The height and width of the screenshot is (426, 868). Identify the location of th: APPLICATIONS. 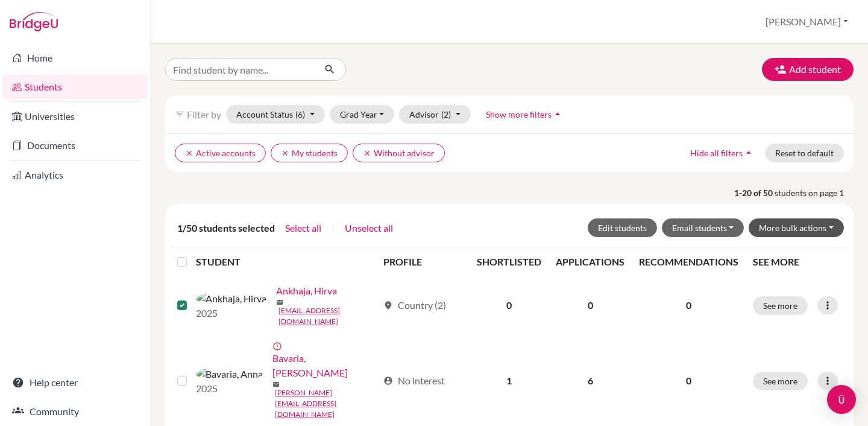
(590, 262).